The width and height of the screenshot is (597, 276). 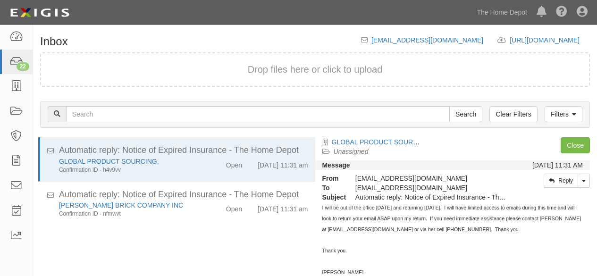 What do you see at coordinates (128, 214) in the screenshot?
I see `div: Confirmation ID - nfmwvt` at bounding box center [128, 214].